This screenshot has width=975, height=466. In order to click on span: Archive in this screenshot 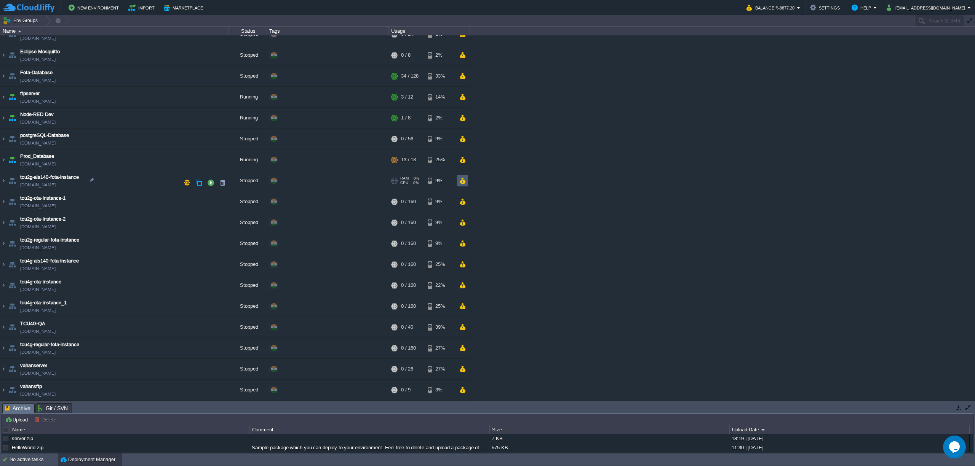, I will do `click(18, 409)`.